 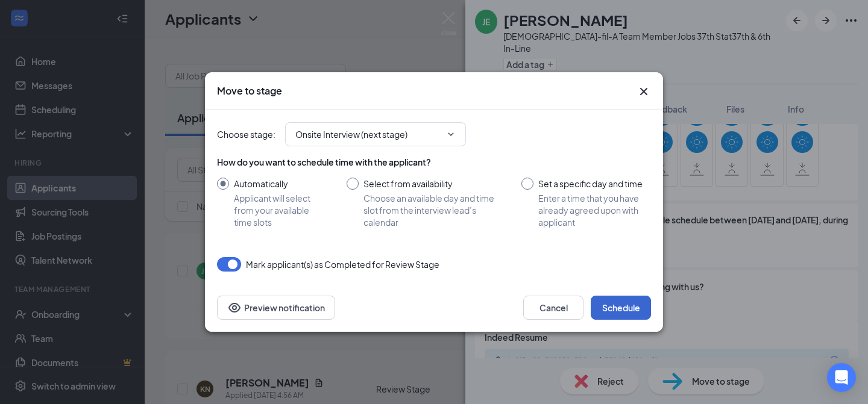 I want to click on button: Schedule, so click(x=621, y=308).